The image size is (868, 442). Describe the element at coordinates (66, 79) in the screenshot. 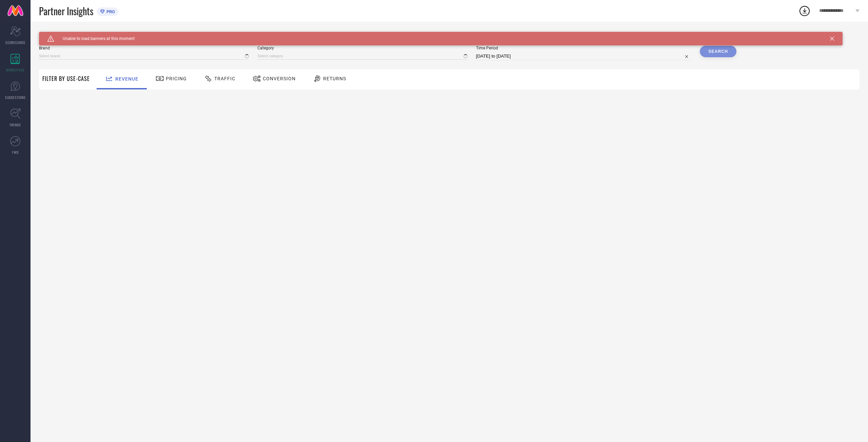

I see `span: Filter By Use-Case` at that location.